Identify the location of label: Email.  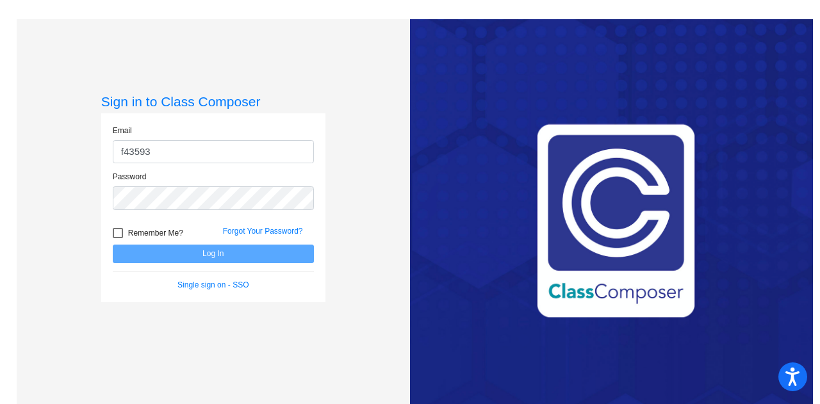
(122, 131).